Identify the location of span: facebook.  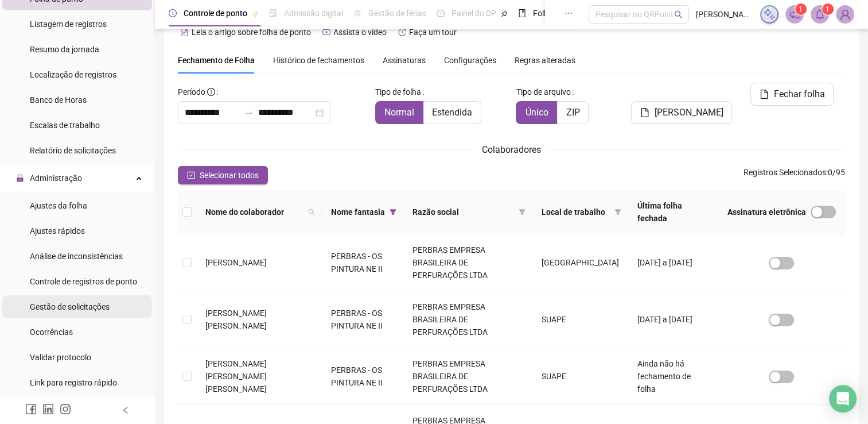
(31, 409).